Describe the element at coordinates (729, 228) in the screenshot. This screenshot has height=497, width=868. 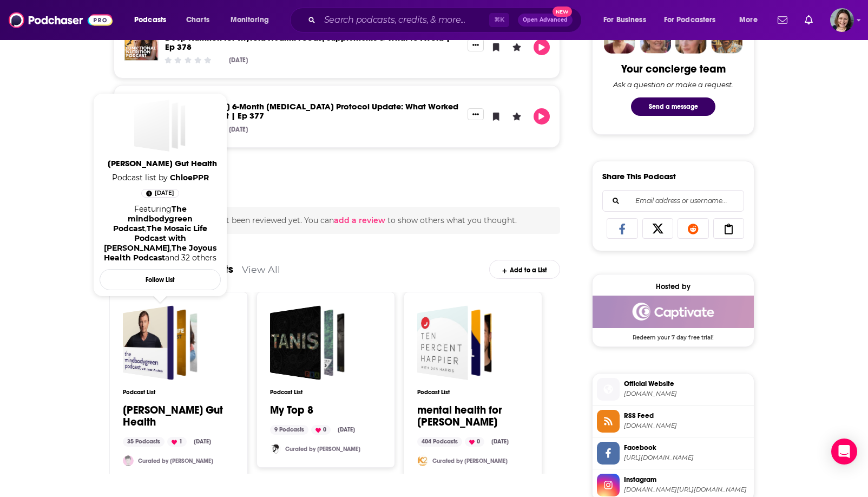
I see `a: Copy Link` at that location.